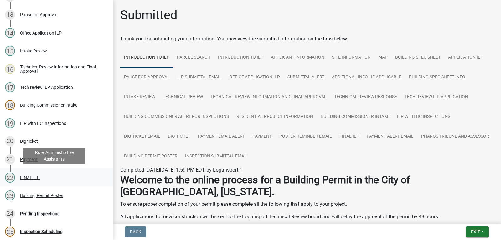 This screenshot has width=501, height=240. I want to click on button: Back, so click(136, 231).